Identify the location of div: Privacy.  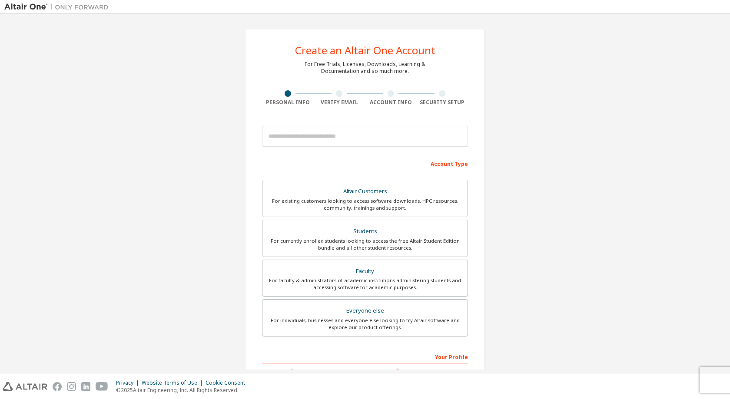
(129, 383).